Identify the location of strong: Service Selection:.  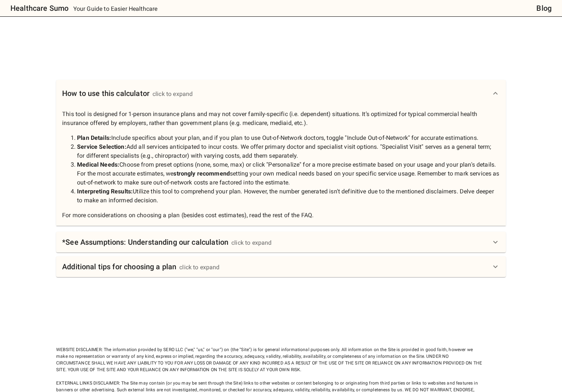
(101, 146).